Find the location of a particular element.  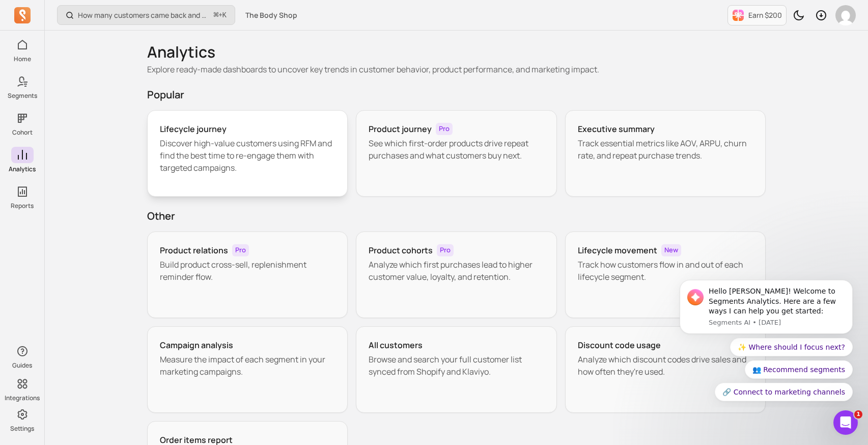

p: Track essential metrics like AOV, ARPU, churn rate, and repeat purchase trends. is located at coordinates (665, 150).